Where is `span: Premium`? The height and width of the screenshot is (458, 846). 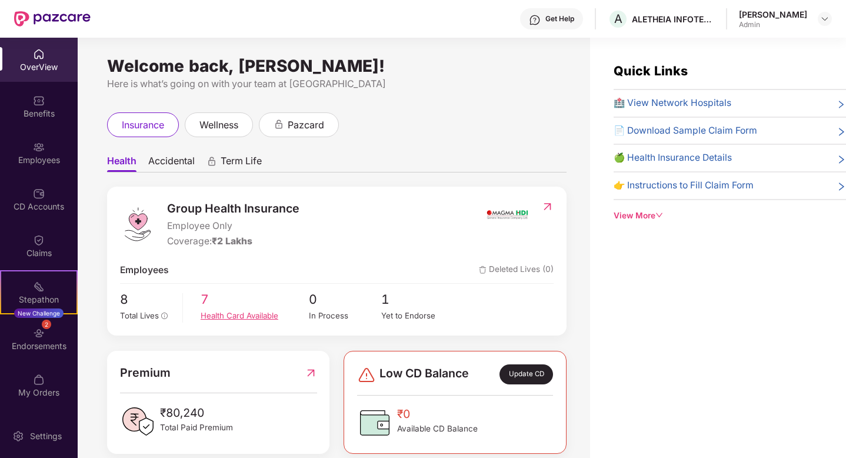
span: Premium is located at coordinates (145, 373).